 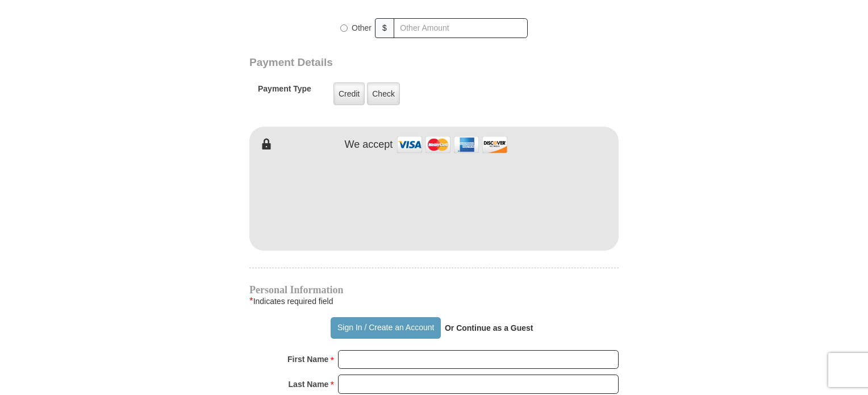 I want to click on strong: Or Continue as a Guest, so click(x=489, y=328).